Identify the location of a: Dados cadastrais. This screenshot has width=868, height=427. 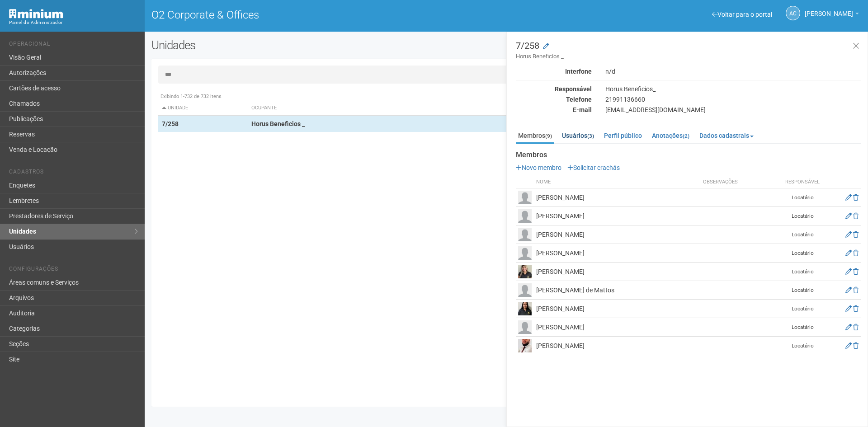
(726, 136).